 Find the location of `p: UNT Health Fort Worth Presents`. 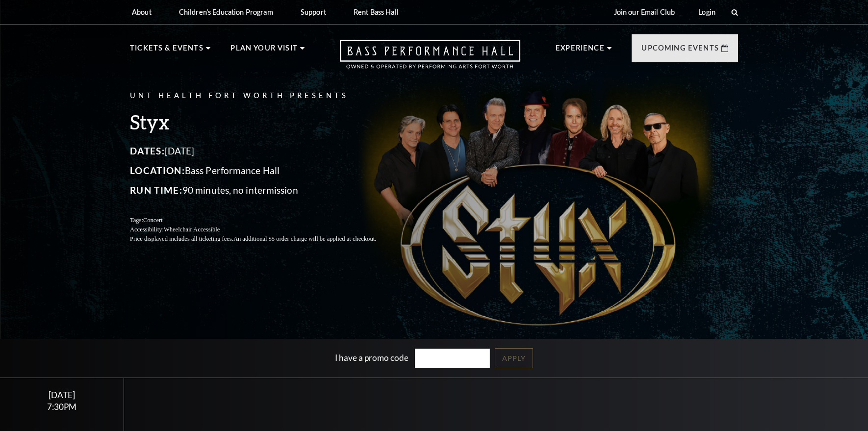

p: UNT Health Fort Worth Presents is located at coordinates (265, 95).